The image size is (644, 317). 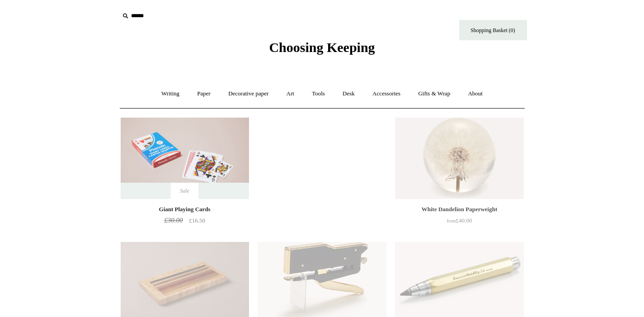 What do you see at coordinates (185, 158) in the screenshot?
I see `img: Giant Playing Cards` at bounding box center [185, 158].